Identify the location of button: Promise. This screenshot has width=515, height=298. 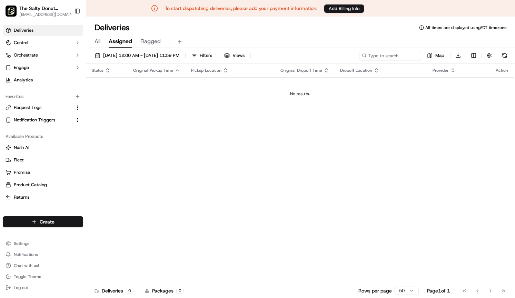
(43, 172).